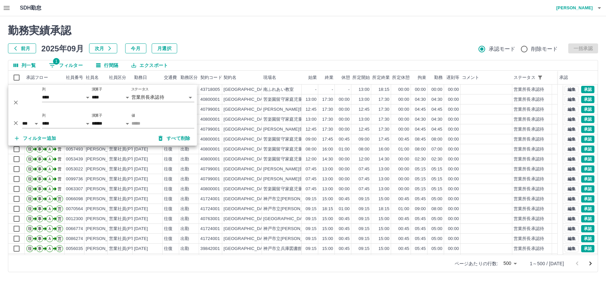  I want to click on div: 0053022, so click(74, 169).